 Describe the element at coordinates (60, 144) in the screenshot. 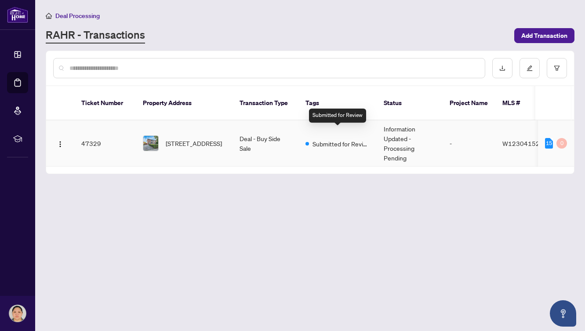

I see `img: Logo` at that location.